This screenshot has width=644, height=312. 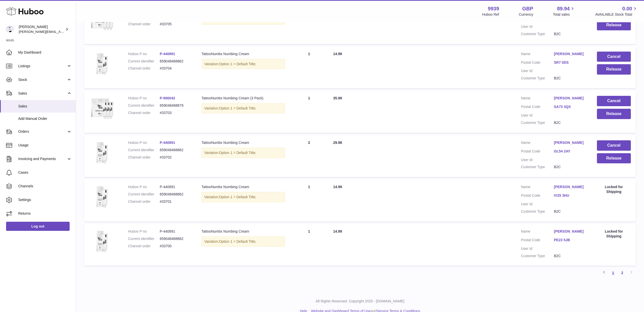 What do you see at coordinates (614, 57) in the screenshot?
I see `button: Cancel` at bounding box center [614, 57].